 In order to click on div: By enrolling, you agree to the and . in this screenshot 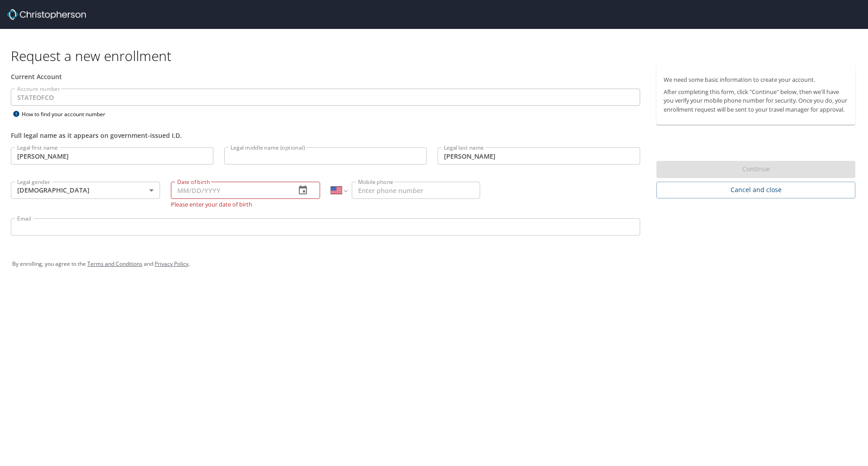, I will do `click(434, 264)`.